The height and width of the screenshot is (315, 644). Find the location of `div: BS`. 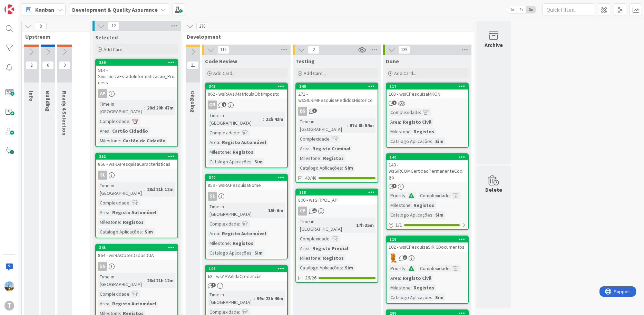

div: BS is located at coordinates (303, 111).